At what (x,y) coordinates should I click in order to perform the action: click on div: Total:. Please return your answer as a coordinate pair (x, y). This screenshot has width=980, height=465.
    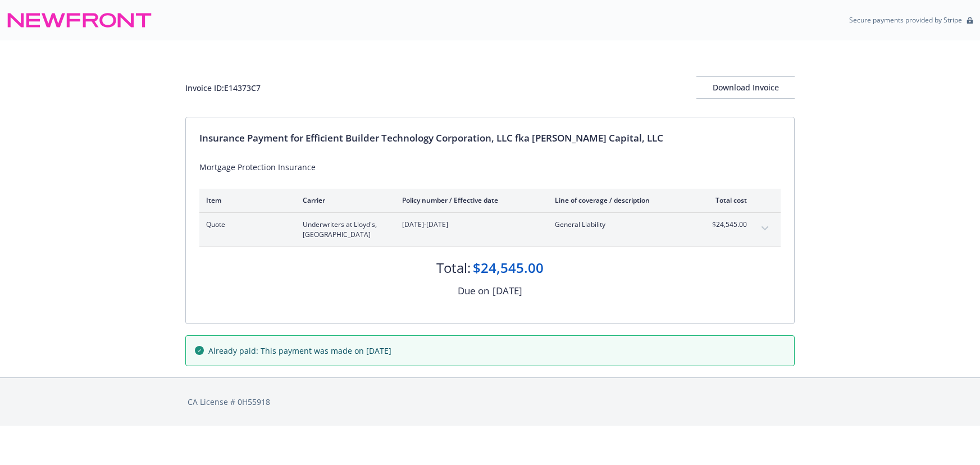
    Looking at the image, I should click on (453, 268).